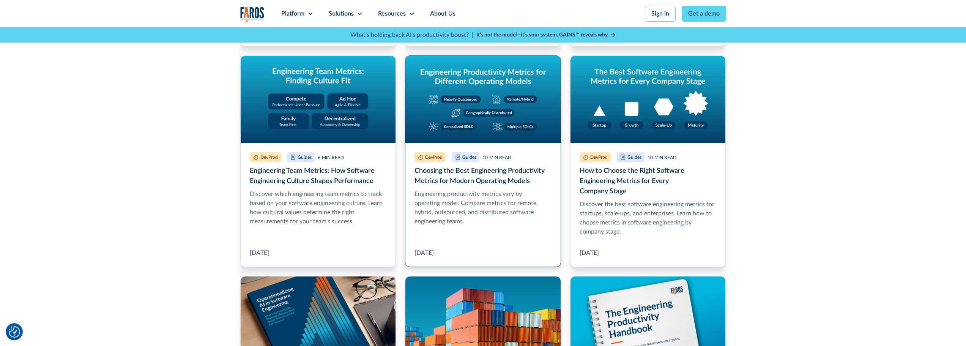 This screenshot has height=346, width=966. I want to click on a: home, so click(252, 14).